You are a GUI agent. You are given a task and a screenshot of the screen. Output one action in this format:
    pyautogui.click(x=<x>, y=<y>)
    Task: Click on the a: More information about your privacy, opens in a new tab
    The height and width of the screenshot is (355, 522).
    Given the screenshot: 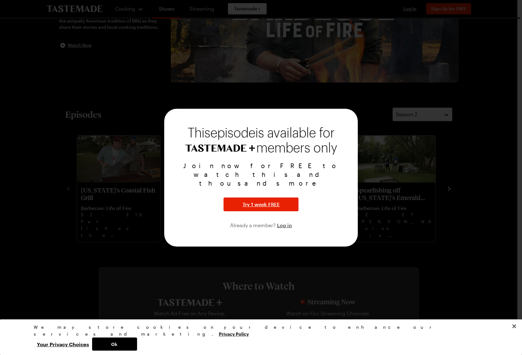 What is the action you would take?
    pyautogui.click(x=234, y=333)
    